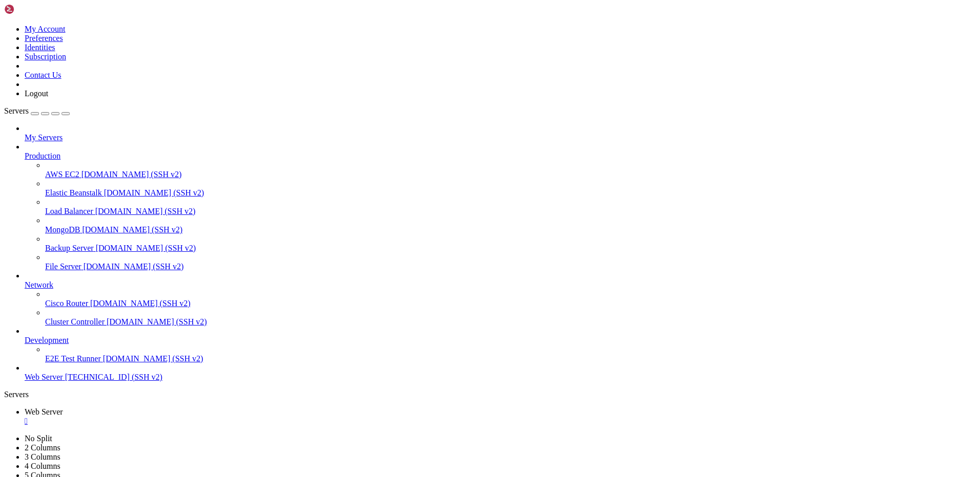 This screenshot has width=980, height=477. I want to click on span: Load Balancer, so click(69, 211).